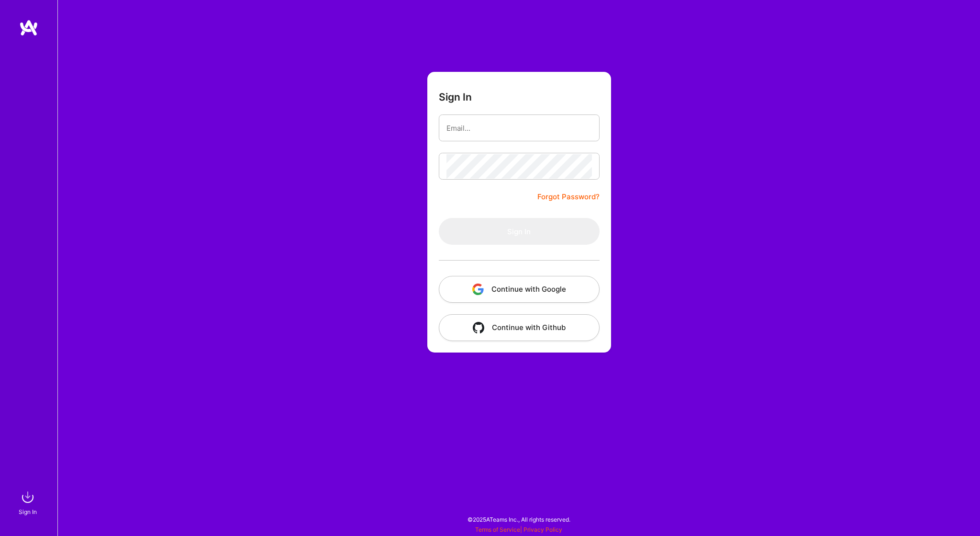 The height and width of the screenshot is (536, 980). Describe the element at coordinates (519, 127) in the screenshot. I see `input: Email...` at that location.